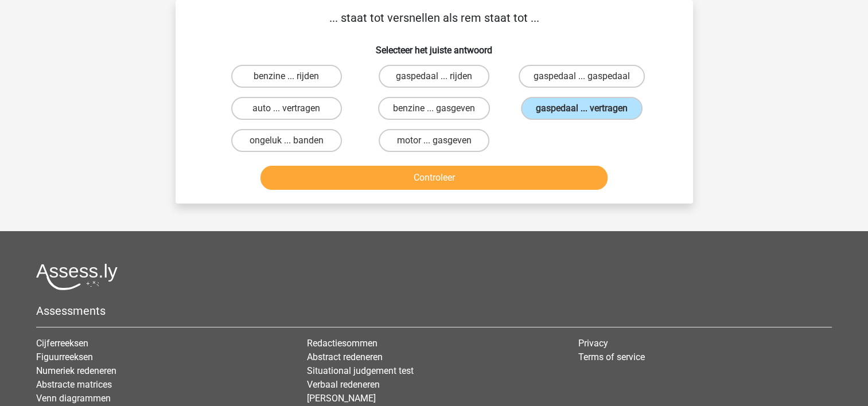 The height and width of the screenshot is (406, 868). What do you see at coordinates (345, 357) in the screenshot?
I see `a: Abstract redeneren` at bounding box center [345, 357].